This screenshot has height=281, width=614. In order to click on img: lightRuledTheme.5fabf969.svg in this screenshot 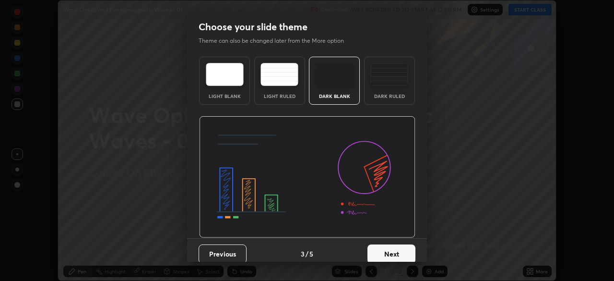, I will do `click(279, 74)`.